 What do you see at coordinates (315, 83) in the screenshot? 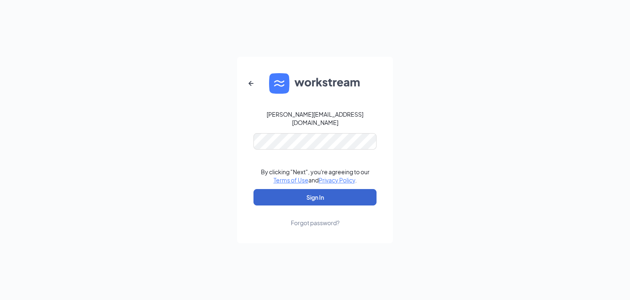
I see `img: WS logo and Workstream text` at bounding box center [315, 83].